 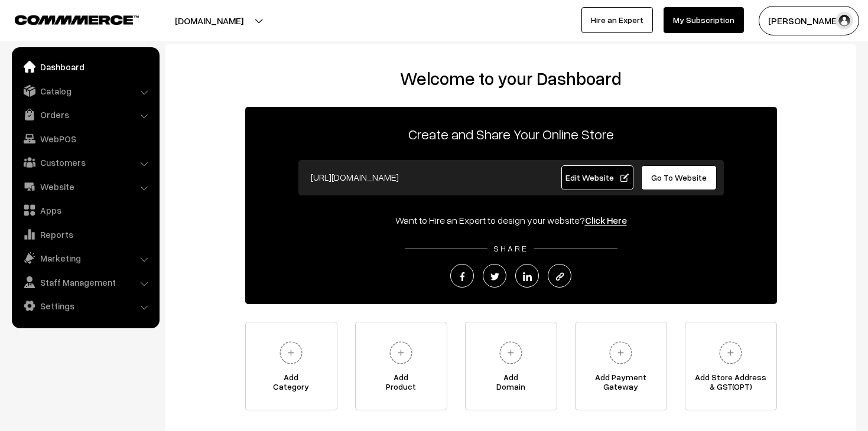 I want to click on a: Dashboard, so click(x=85, y=67).